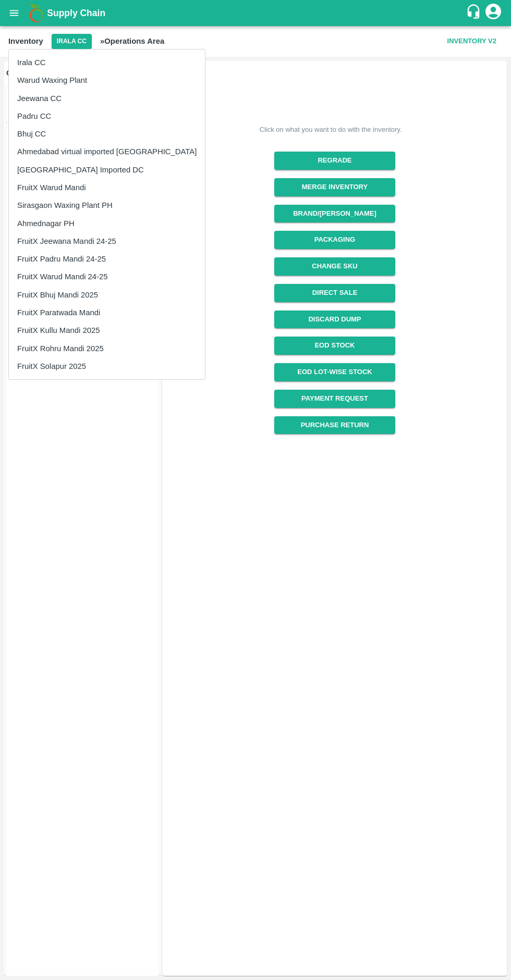  Describe the element at coordinates (107, 366) in the screenshot. I see `li: FruitX Solapur 2025` at that location.